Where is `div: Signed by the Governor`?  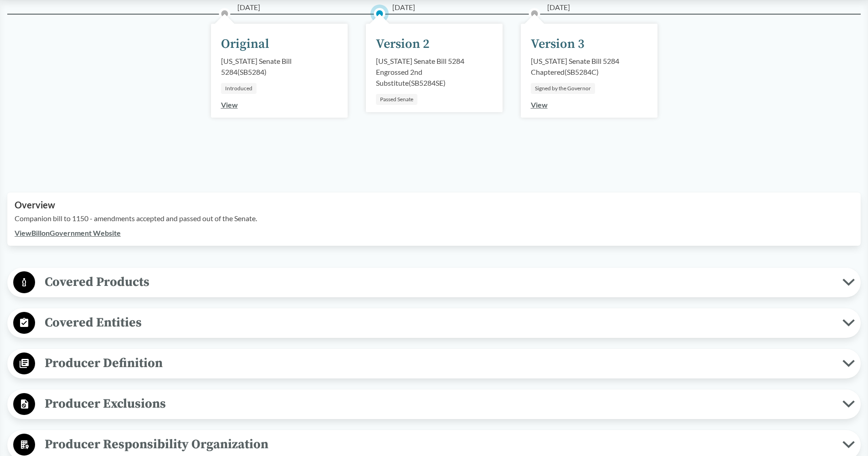 div: Signed by the Governor is located at coordinates (563, 89).